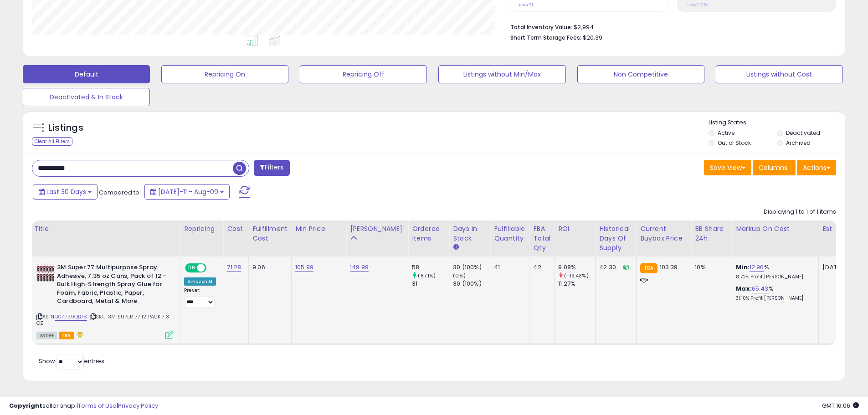  Describe the element at coordinates (200, 297) in the screenshot. I see `div: Preset:` at that location.